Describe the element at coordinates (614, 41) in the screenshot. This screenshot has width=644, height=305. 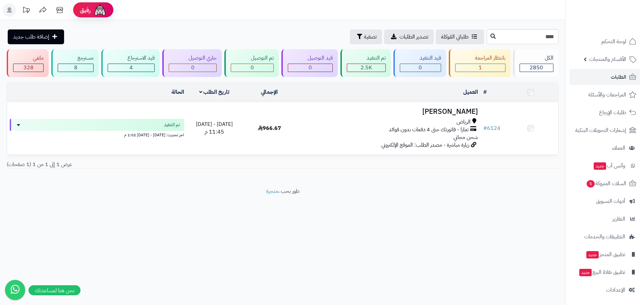
I see `span: لوحة التحكم` at that location.